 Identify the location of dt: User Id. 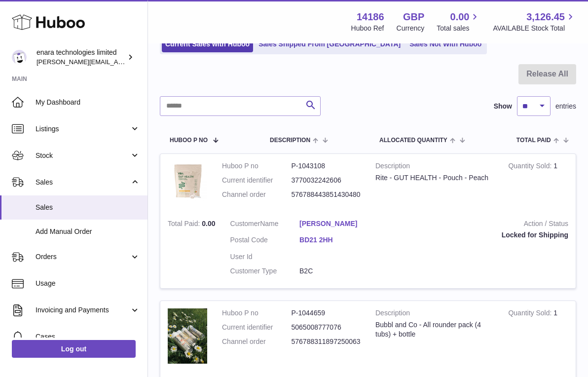
(265, 257).